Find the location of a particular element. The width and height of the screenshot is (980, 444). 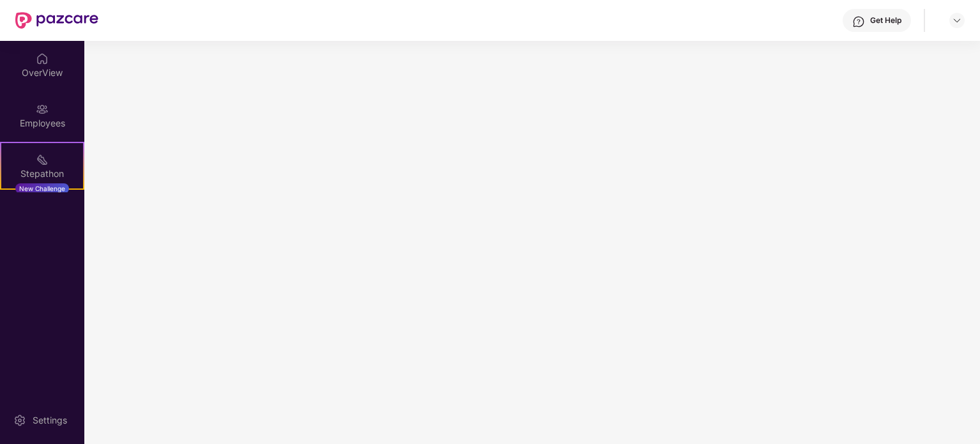

img: svg+xml;base64,PHN2ZyBpZD0iSGVscC0zMngzMiIgeG1sbnM9Imh0dHA6Ly93d3cudzMub3JnLzIwMDAvc3ZnIiB3aWR0aD... is located at coordinates (859, 22).